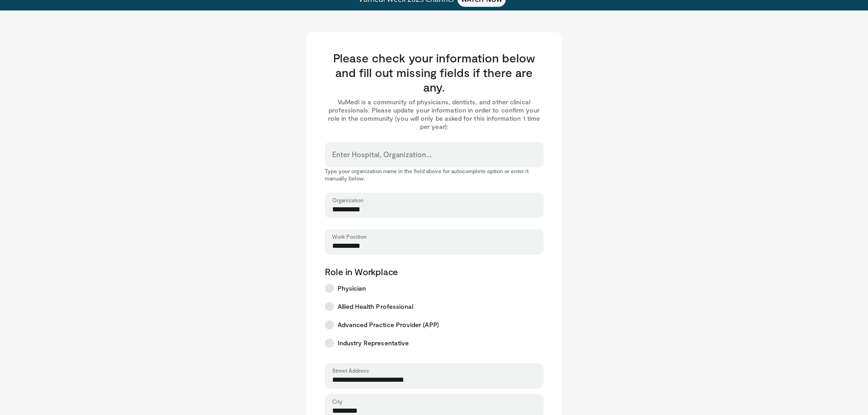 The image size is (868, 415). I want to click on span: Physician, so click(352, 288).